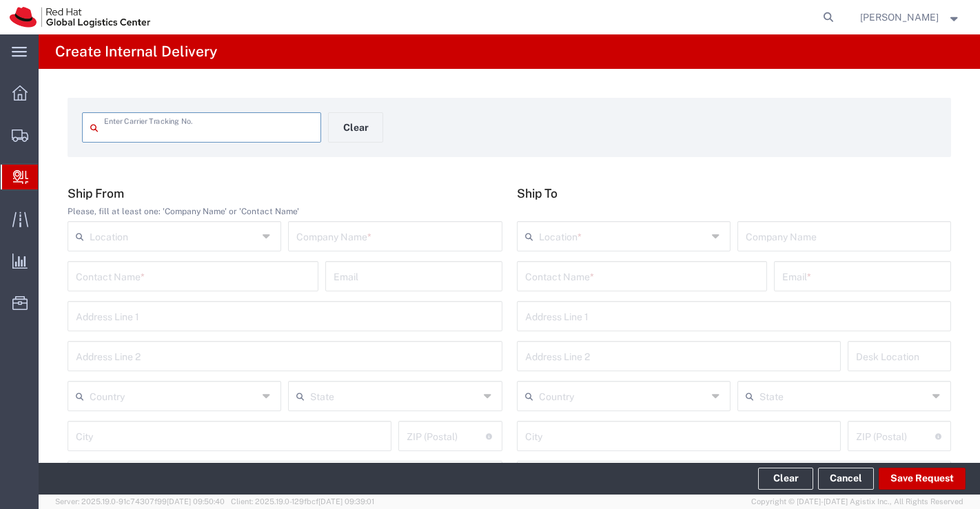 The height and width of the screenshot is (509, 980). Describe the element at coordinates (284, 193) in the screenshot. I see `h5: Ship From` at that location.